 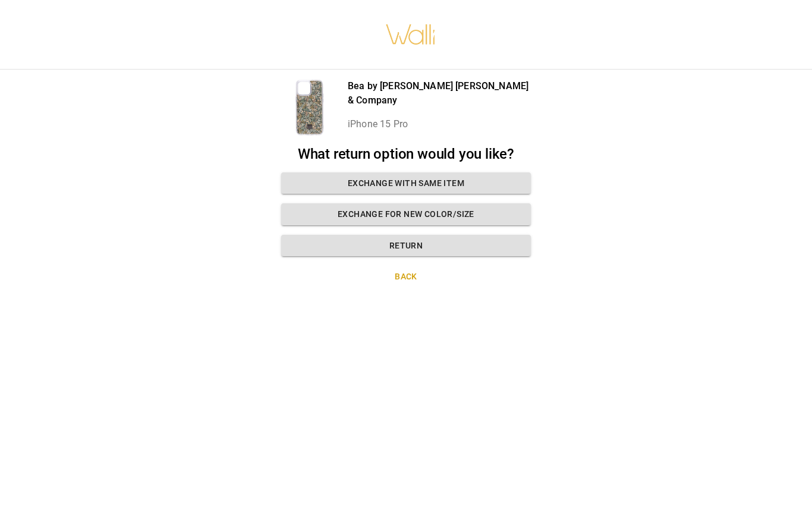 I want to click on h2: What return option would you like?, so click(x=406, y=154).